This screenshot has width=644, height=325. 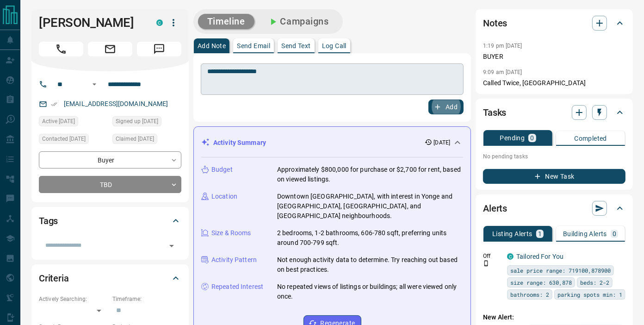 What do you see at coordinates (541, 283) in the screenshot?
I see `span: size range: 630,878` at bounding box center [541, 283].